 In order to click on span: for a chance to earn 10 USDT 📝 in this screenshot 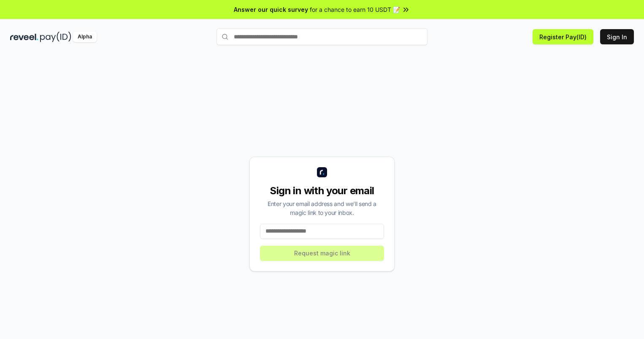, I will do `click(355, 9)`.